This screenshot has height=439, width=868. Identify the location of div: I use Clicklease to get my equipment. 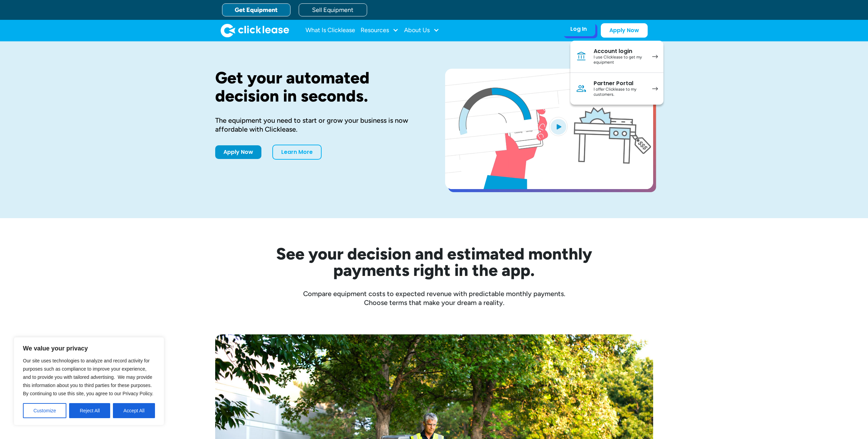
(619, 60).